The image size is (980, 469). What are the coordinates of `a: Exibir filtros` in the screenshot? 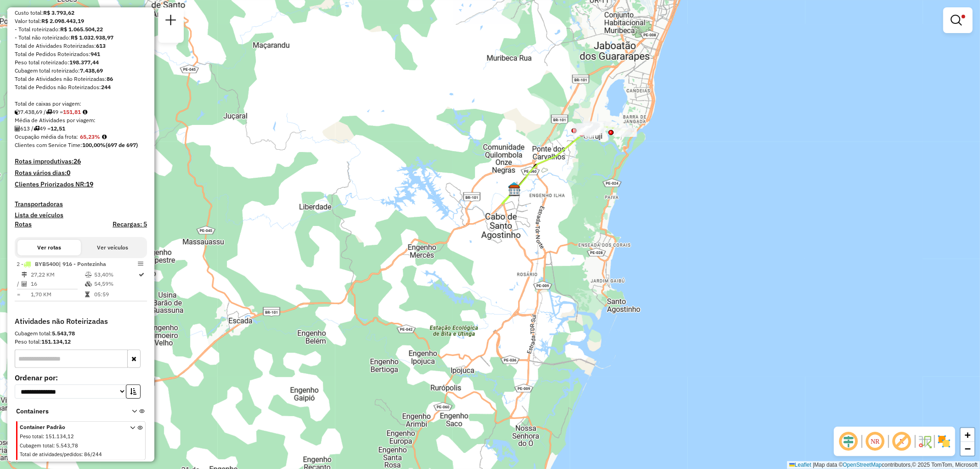 It's located at (959, 21).